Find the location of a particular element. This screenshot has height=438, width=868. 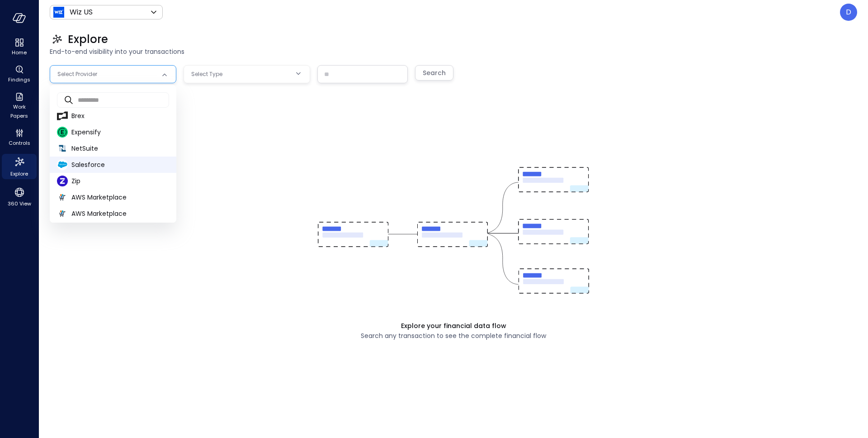

div: NetSuite is located at coordinates (120, 149).